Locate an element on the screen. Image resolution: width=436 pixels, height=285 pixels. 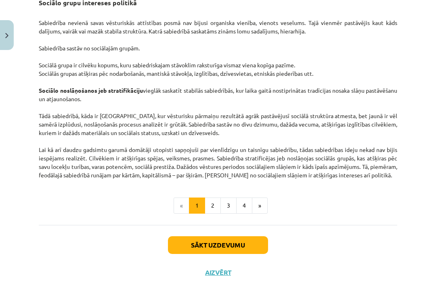
button: Sākt uzdevumu is located at coordinates (218, 246).